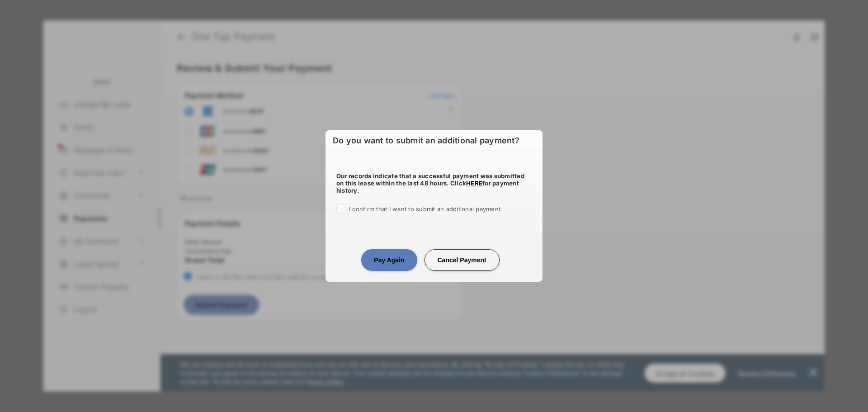  Describe the element at coordinates (462, 260) in the screenshot. I see `button: Cancel Payment` at that location.